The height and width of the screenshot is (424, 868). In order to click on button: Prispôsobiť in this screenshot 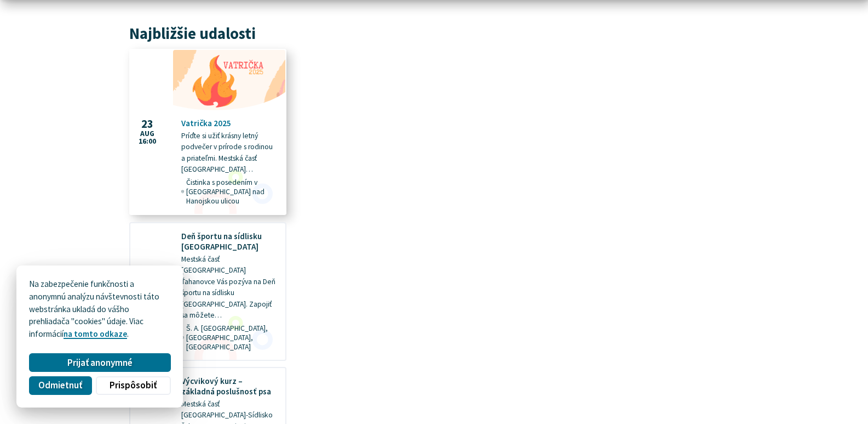, I will do `click(133, 386)`.